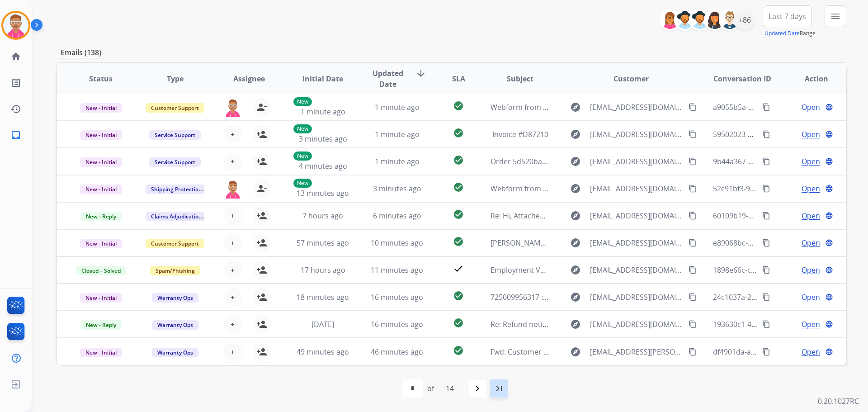 The width and height of the screenshot is (868, 412). I want to click on span: 52c91bf3-9ec6-4584-98b8-deffc7a10884, so click(780, 189).